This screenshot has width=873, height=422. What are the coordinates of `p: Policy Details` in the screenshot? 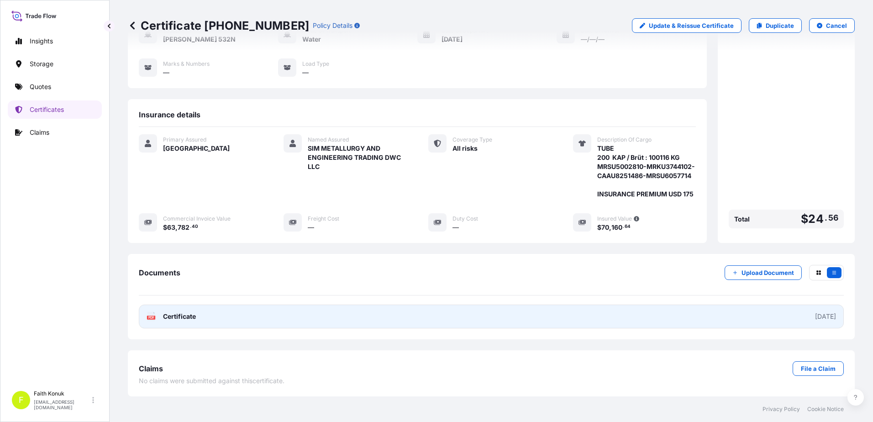 It's located at (333, 26).